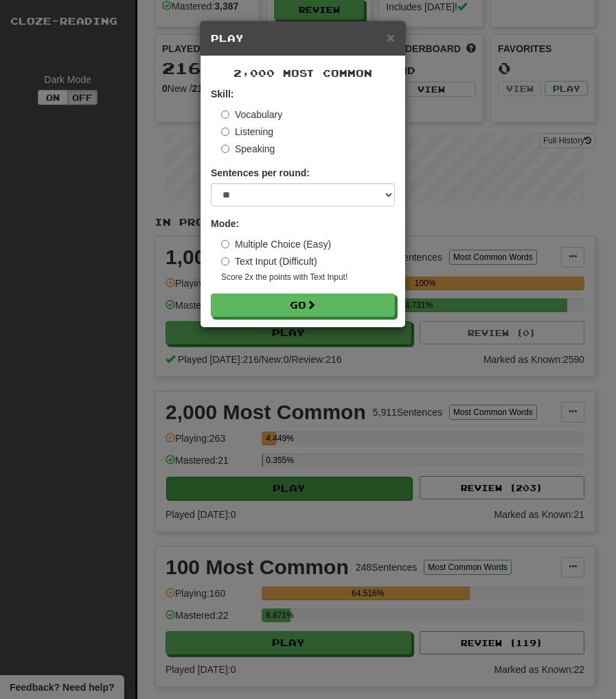 The height and width of the screenshot is (699, 616). Describe the element at coordinates (251, 115) in the screenshot. I see `label: Vocabulary` at that location.